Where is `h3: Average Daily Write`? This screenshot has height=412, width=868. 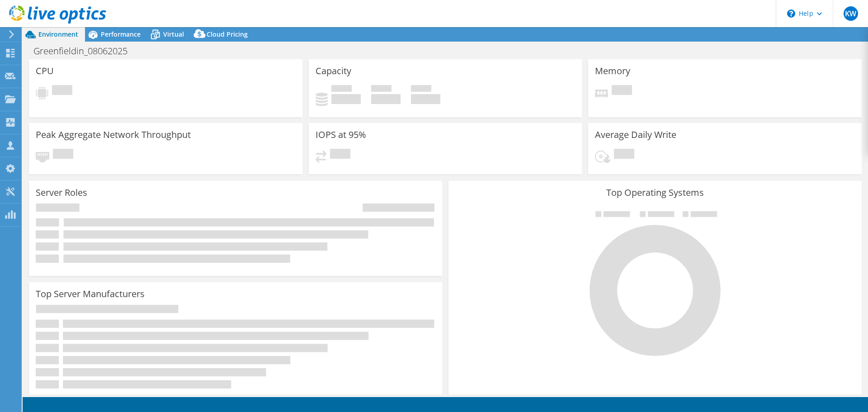 h3: Average Daily Write is located at coordinates (635, 135).